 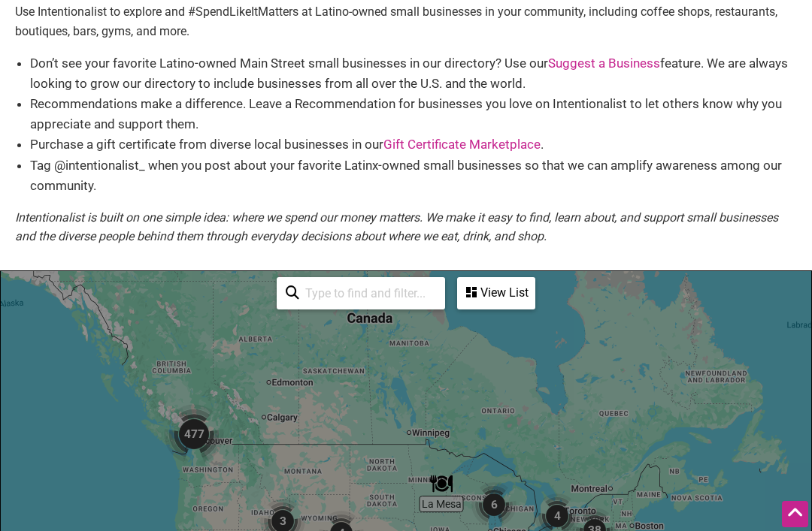 I want to click on li: Tag @intentionalist_ when you post about your favorite Latinx-owned small businesses so that we c..., so click(x=414, y=176).